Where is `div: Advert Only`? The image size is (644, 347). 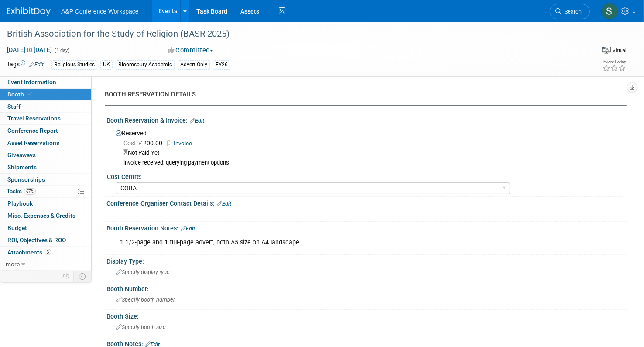 div: Advert Only is located at coordinates (194, 64).